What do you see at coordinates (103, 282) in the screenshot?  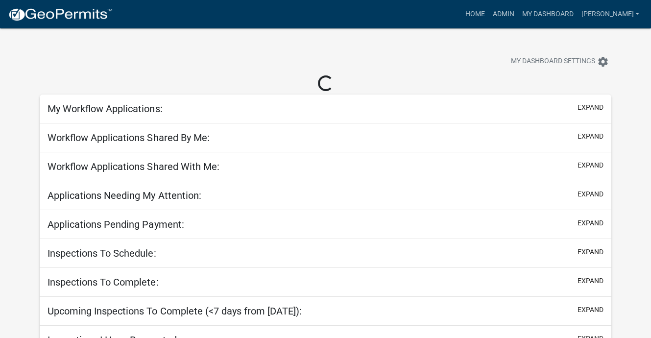 I see `h5: Inspections To Complete:` at bounding box center [103, 282].